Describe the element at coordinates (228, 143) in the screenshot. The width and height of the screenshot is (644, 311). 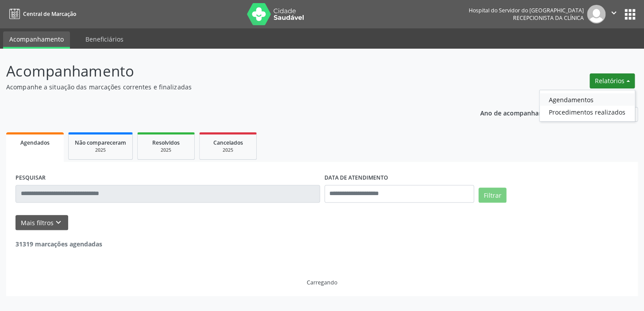
I see `span: Cancelados` at that location.